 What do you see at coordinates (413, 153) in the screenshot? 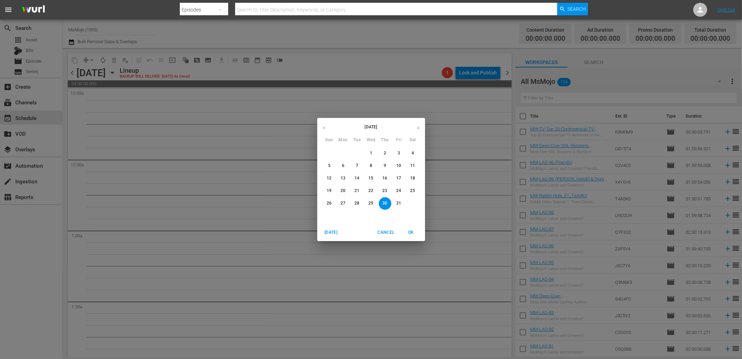
I see `button: 4` at bounding box center [413, 153].